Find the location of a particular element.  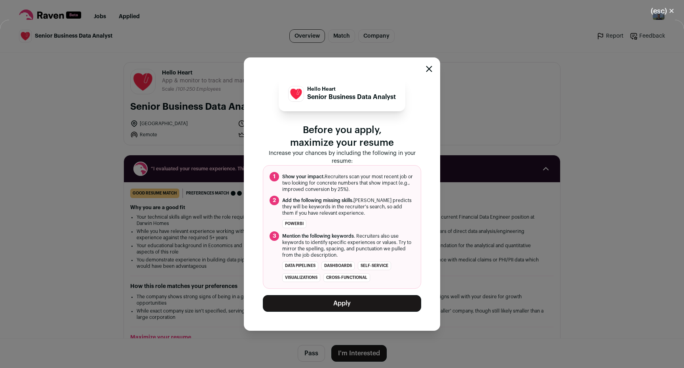

li: visualizations is located at coordinates (301, 278).